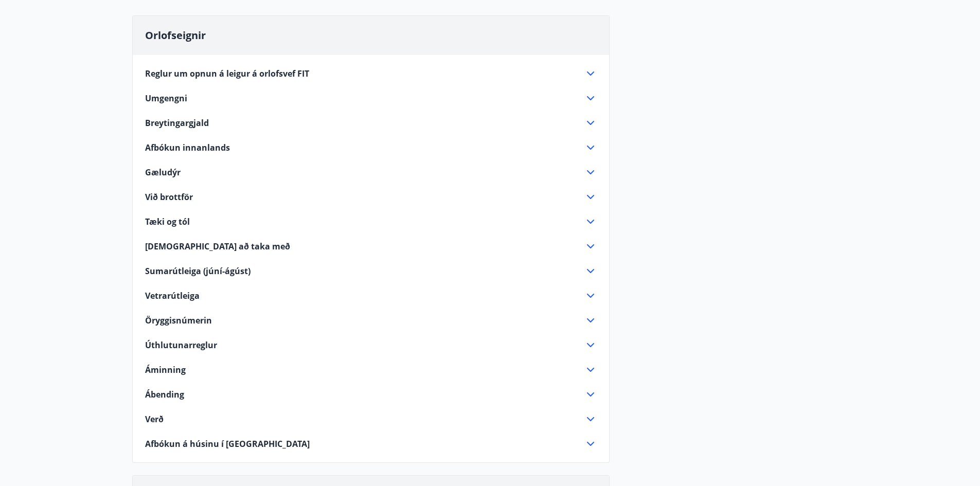 This screenshot has height=486, width=980. What do you see at coordinates (371, 295) in the screenshot?
I see `div: Vetrarútleiga` at bounding box center [371, 295].